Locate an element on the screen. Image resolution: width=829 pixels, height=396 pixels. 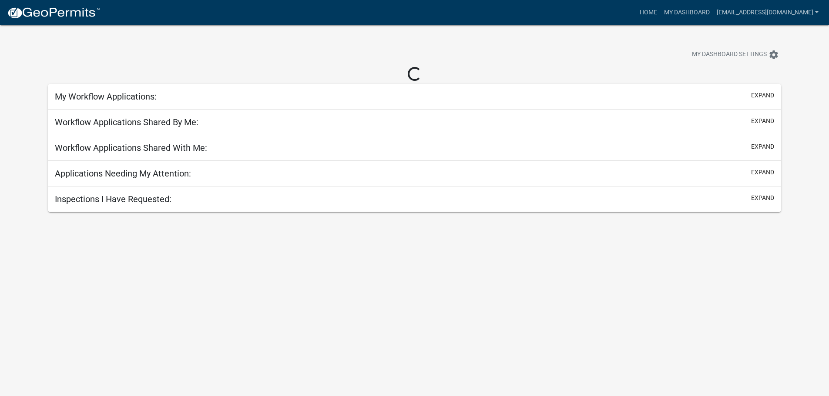
a: Home is located at coordinates (648, 13).